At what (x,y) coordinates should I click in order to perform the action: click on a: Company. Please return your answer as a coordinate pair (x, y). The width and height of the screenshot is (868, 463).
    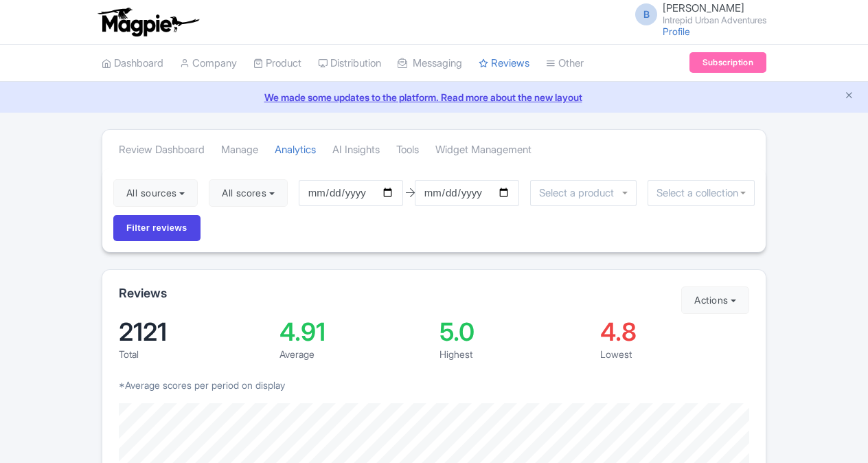
    Looking at the image, I should click on (208, 63).